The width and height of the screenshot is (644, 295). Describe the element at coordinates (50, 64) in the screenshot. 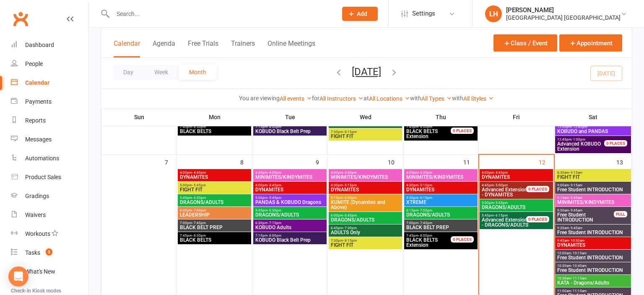

I see `a: People` at that location.